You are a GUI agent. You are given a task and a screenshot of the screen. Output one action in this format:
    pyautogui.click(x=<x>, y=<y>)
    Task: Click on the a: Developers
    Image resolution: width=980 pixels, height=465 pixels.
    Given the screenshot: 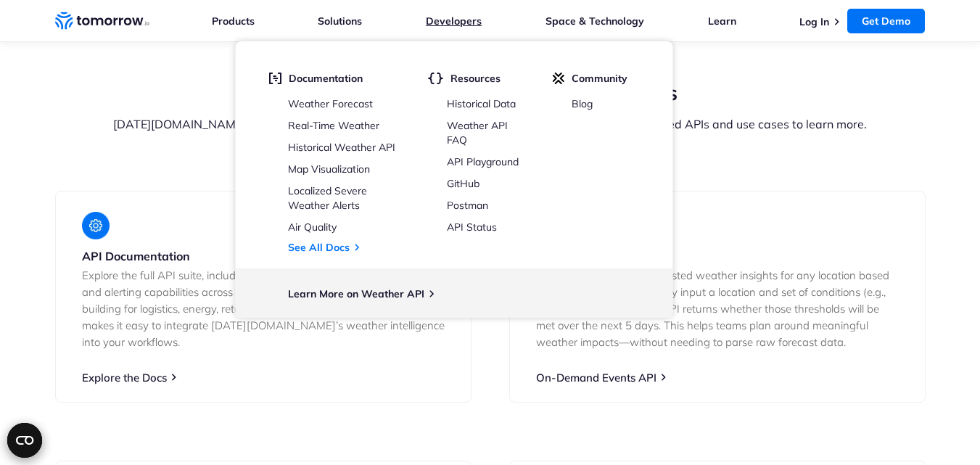 What is the action you would take?
    pyautogui.click(x=453, y=21)
    